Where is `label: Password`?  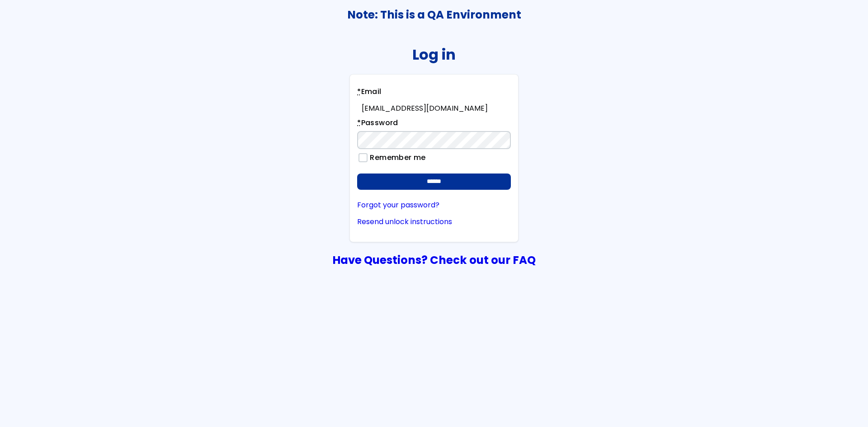 label: Password is located at coordinates (378, 124).